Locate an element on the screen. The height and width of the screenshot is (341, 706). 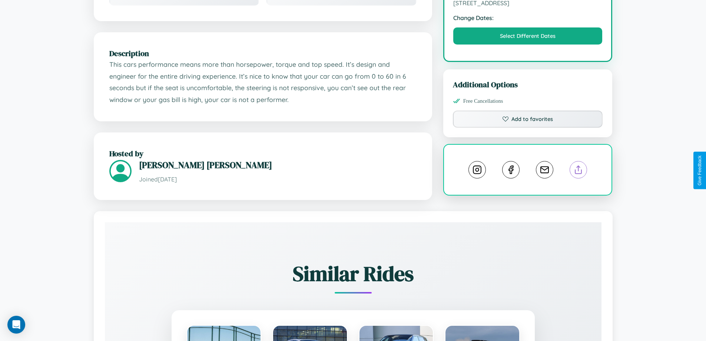
span: Free Cancellations is located at coordinates (483, 101).